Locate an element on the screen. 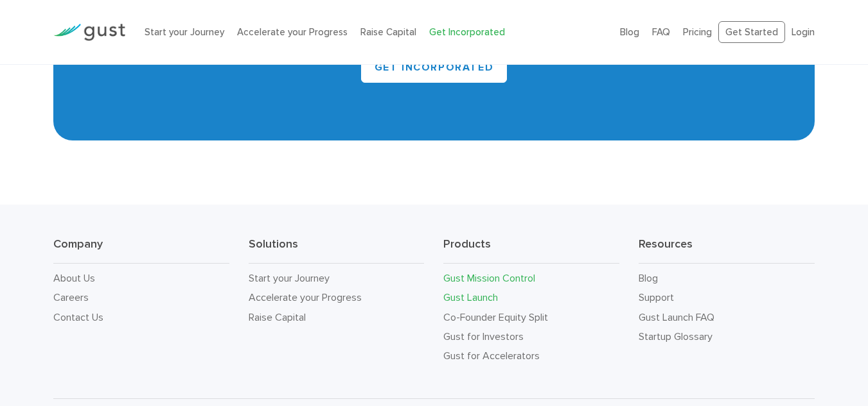 This screenshot has height=406, width=868. a: Login is located at coordinates (803, 32).